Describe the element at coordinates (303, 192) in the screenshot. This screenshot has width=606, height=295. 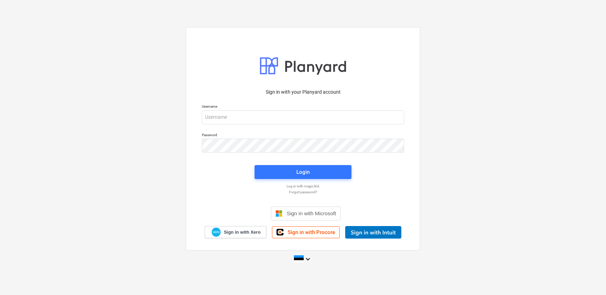
I see `a: Forgot password?` at that location.